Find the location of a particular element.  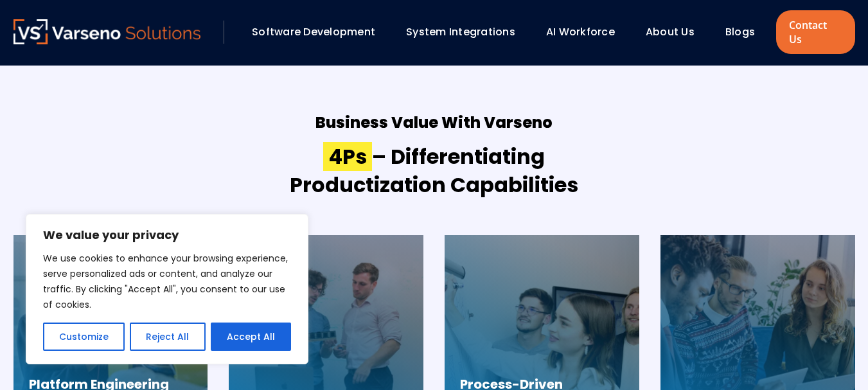

button: Reject All is located at coordinates (167, 336).